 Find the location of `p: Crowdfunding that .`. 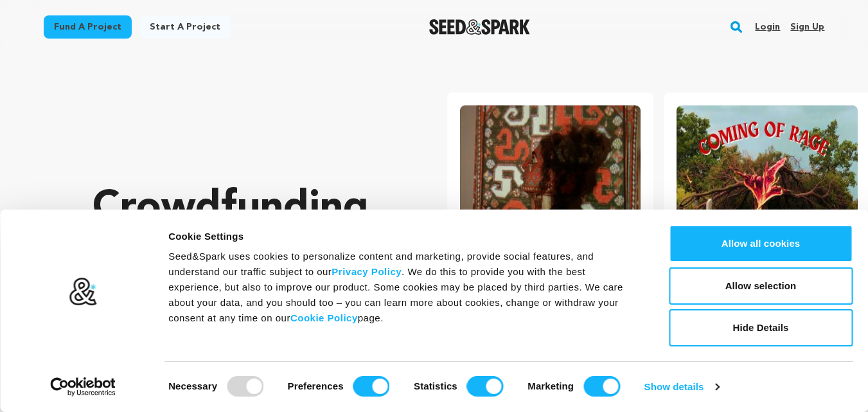

p: Crowdfunding that . is located at coordinates (244, 260).